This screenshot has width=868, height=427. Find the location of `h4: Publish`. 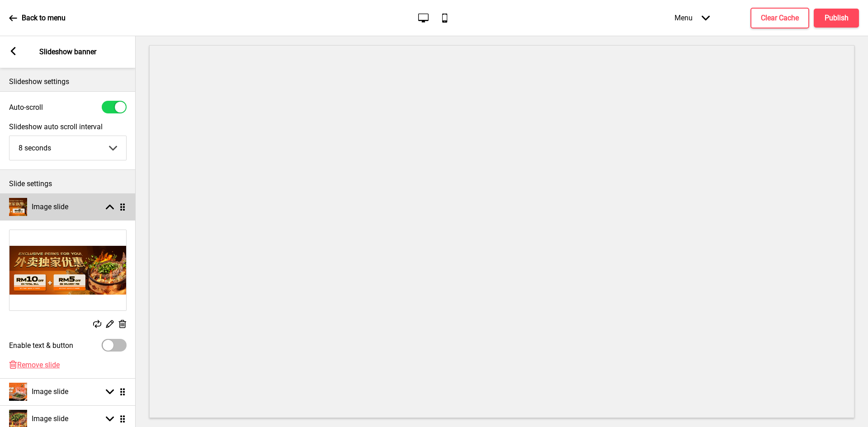

h4: Publish is located at coordinates (836, 18).